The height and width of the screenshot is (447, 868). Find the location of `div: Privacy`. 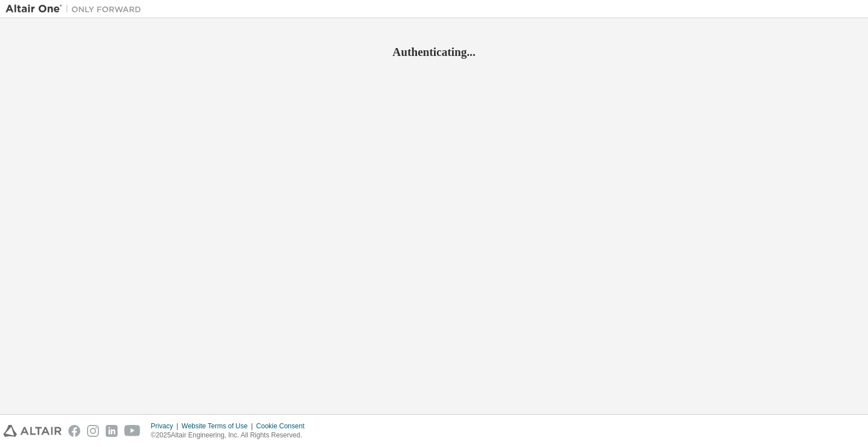

div: Privacy is located at coordinates (166, 426).